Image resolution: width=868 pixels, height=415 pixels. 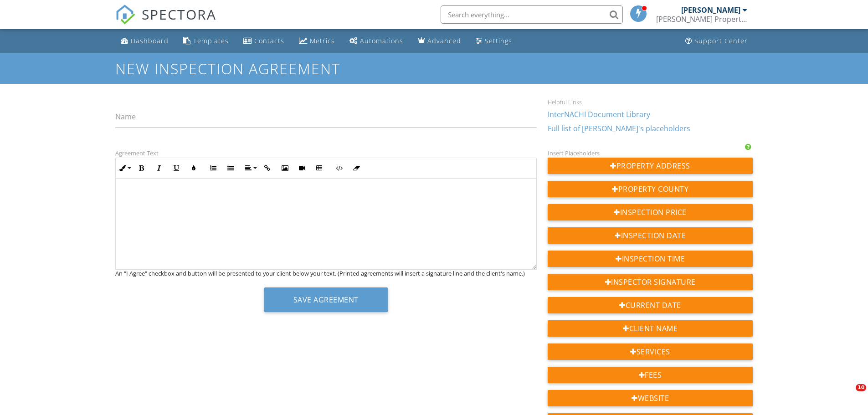 What do you see at coordinates (650, 329) in the screenshot?
I see `div: Client Name` at bounding box center [650, 329].